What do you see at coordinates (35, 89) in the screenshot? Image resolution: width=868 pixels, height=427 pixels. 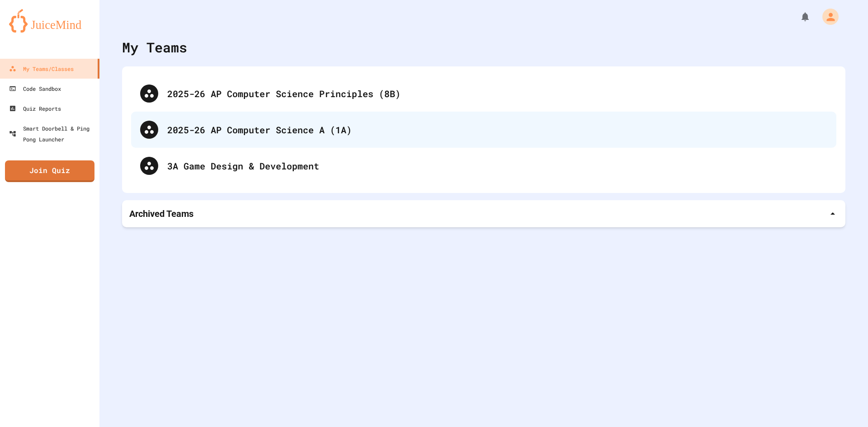 I see `div: Code Sandbox` at bounding box center [35, 89].